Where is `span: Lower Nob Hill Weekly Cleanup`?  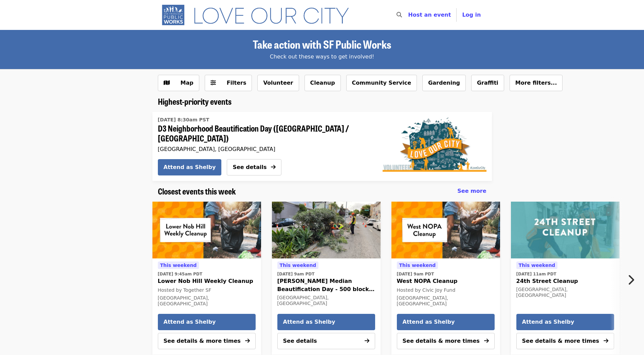
span: Lower Nob Hill Weekly Cleanup is located at coordinates (207, 281).